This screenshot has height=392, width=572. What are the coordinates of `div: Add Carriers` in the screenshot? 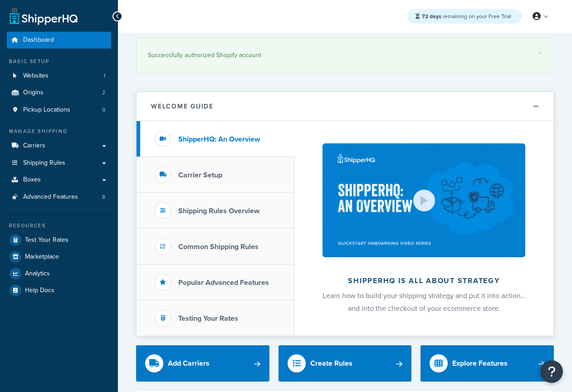 It's located at (189, 363).